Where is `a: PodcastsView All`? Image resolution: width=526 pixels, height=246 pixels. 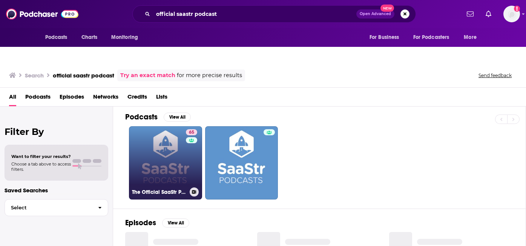 a: PodcastsView All is located at coordinates (158, 117).